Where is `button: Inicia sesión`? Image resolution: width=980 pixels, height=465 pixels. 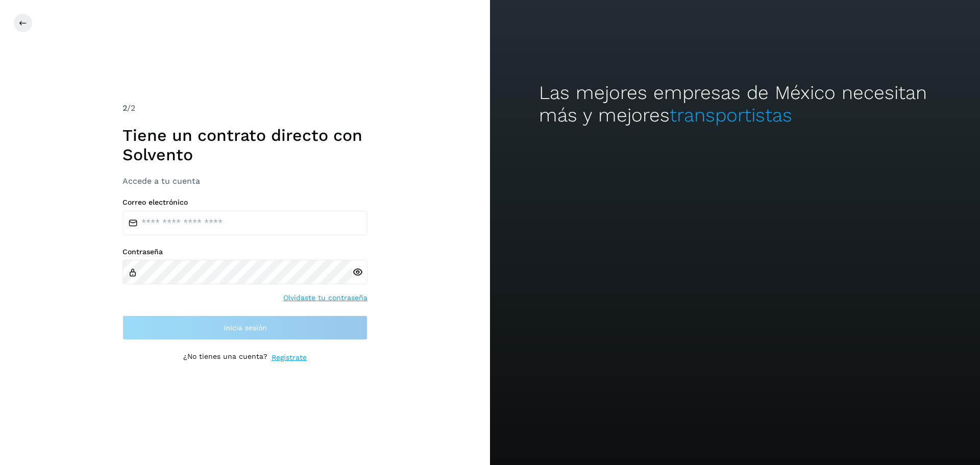
button: Inicia sesión is located at coordinates (245, 328).